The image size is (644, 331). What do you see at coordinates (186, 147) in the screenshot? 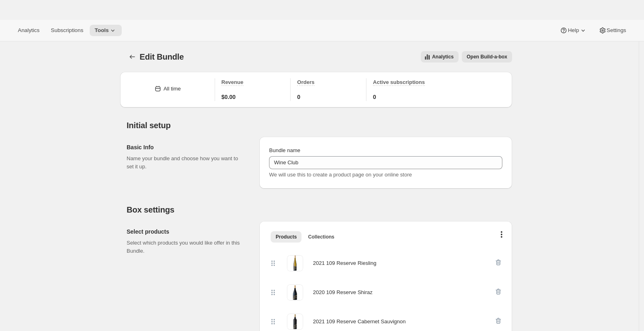
I see `h2: Basic Info` at bounding box center [186, 147].